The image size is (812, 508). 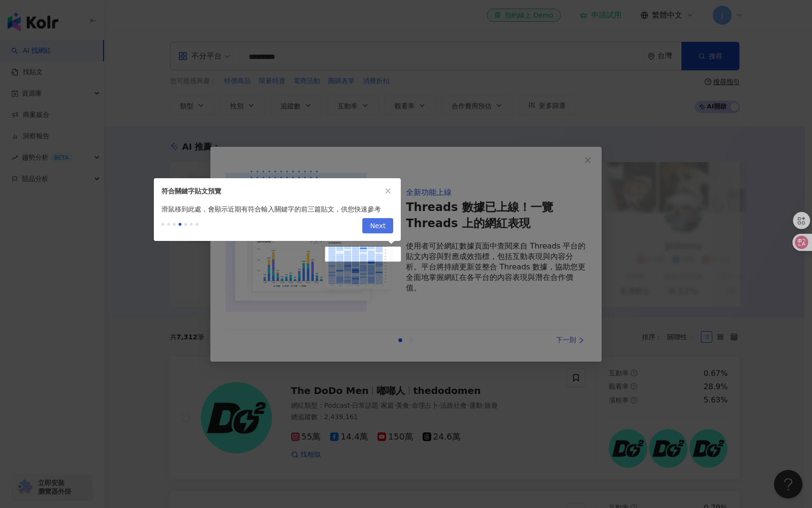 What do you see at coordinates (388, 191) in the screenshot?
I see `span: close` at bounding box center [388, 191].